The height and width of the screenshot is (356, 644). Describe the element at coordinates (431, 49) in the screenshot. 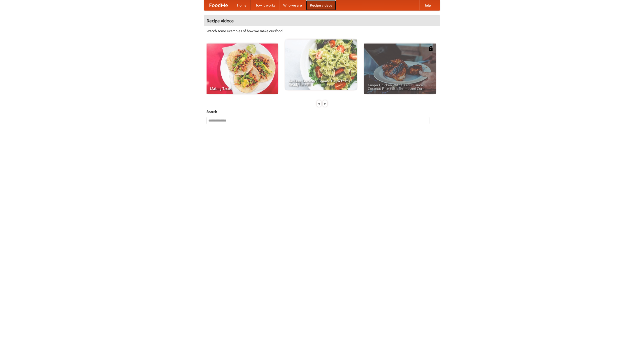

I see `img: 483408.png` at that location.